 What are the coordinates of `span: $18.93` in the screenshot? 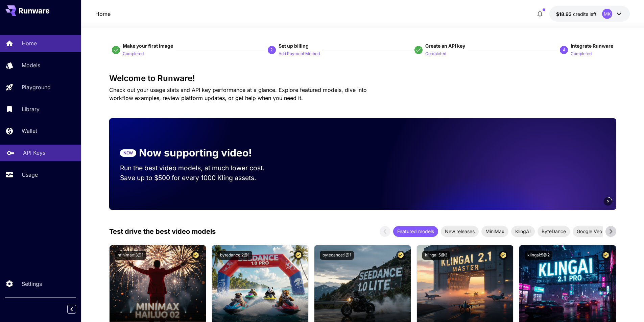 It's located at (565, 14).